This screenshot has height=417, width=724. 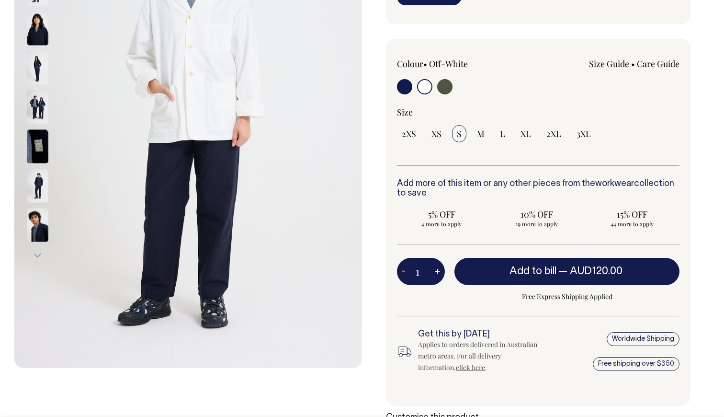 What do you see at coordinates (436, 134) in the screenshot?
I see `input: XS` at bounding box center [436, 134].